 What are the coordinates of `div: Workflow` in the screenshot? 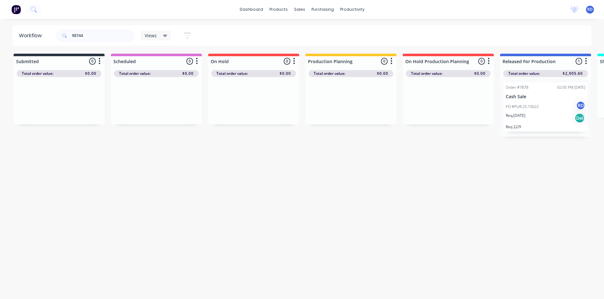 It's located at (32, 36).